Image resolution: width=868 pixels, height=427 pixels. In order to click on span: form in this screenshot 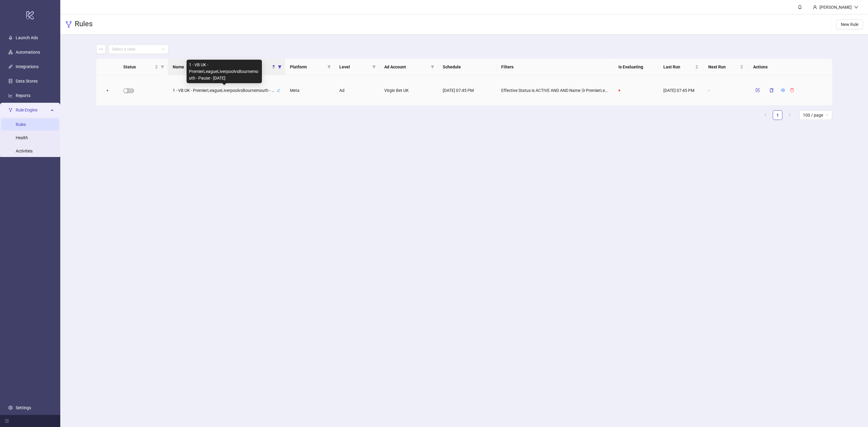, I will do `click(758, 90)`.